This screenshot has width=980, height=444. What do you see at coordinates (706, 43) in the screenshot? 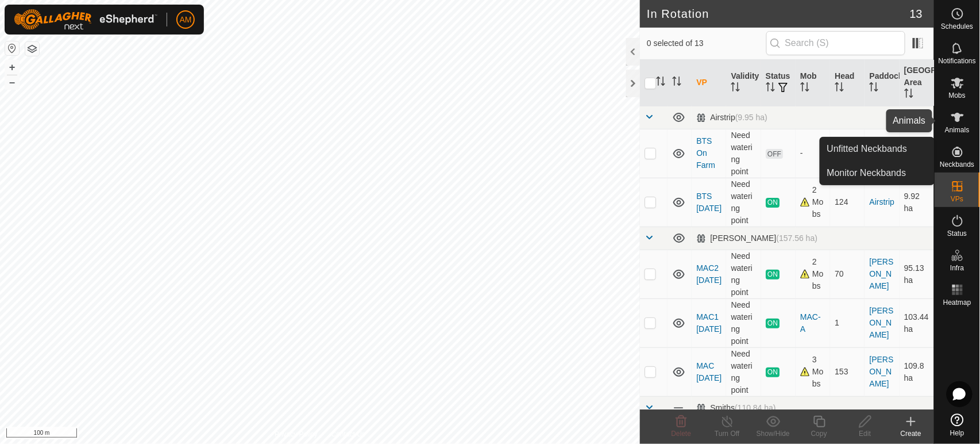
I see `span: 0 selected of 13` at bounding box center [706, 43].